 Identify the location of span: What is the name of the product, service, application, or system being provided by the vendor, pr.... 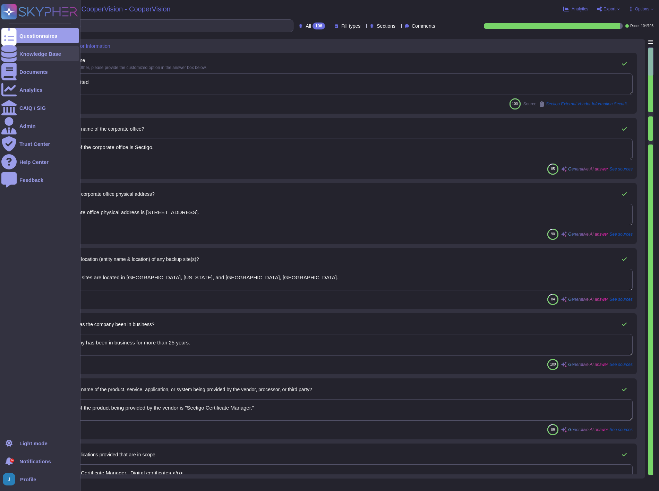
(184, 390).